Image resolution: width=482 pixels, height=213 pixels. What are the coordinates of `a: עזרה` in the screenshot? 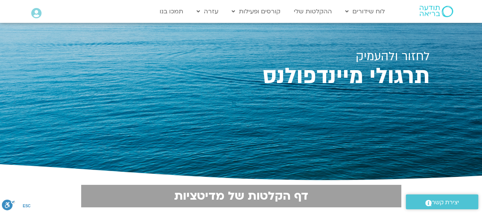 It's located at (207, 11).